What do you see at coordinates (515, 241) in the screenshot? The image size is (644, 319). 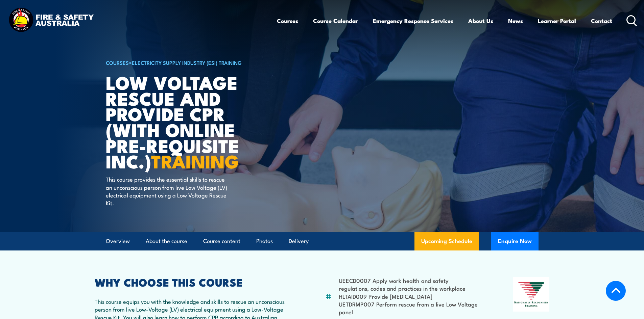 I see `button: Enquire Now` at bounding box center [515, 241].